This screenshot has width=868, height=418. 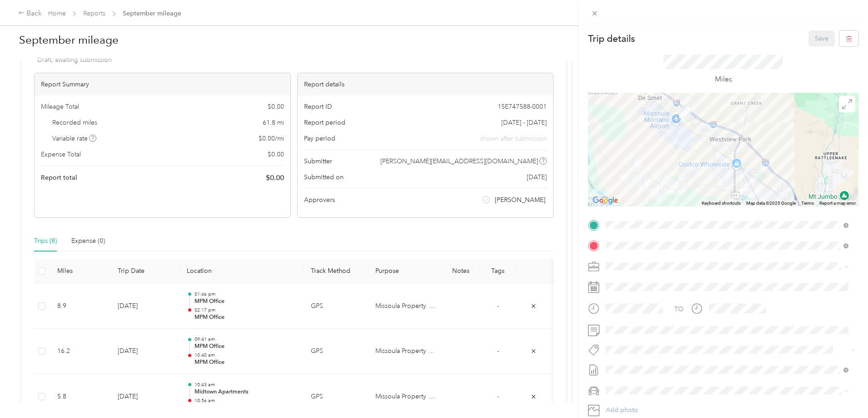 What do you see at coordinates (611, 39) in the screenshot?
I see `p: Trip details` at bounding box center [611, 39].